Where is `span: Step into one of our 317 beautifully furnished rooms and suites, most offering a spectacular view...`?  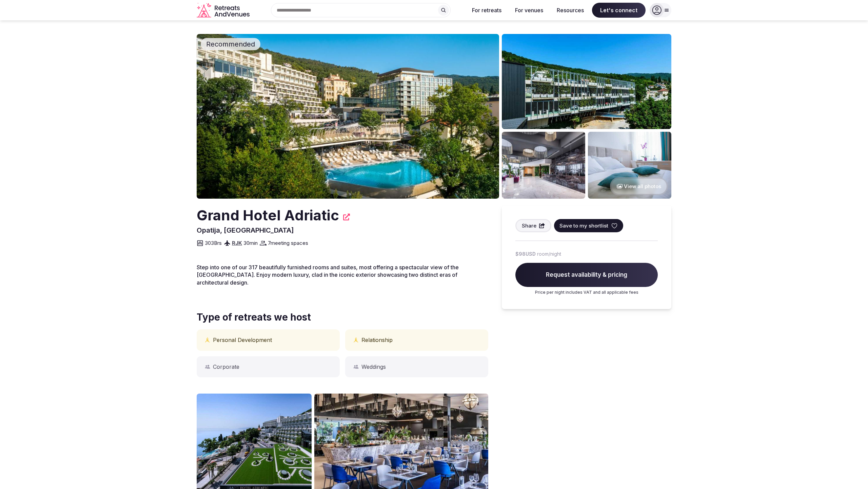
span: Step into one of our 317 beautifully furnished rooms and suites, most offering a spectacular view... is located at coordinates (328, 274).